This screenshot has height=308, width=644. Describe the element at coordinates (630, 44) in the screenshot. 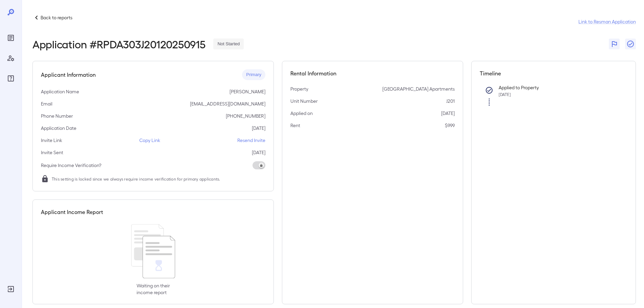

I see `button: Close Report` at that location.